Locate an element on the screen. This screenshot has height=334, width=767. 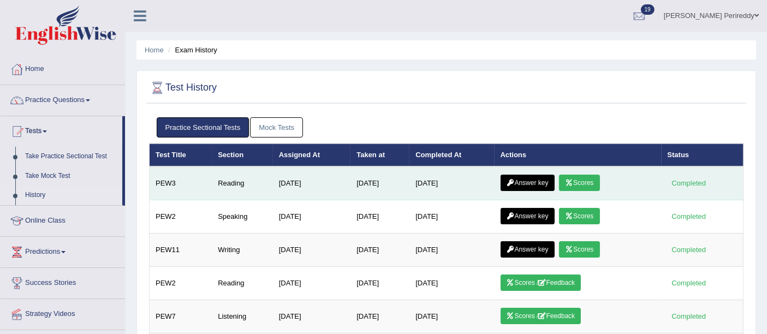
a: History is located at coordinates (71, 195).